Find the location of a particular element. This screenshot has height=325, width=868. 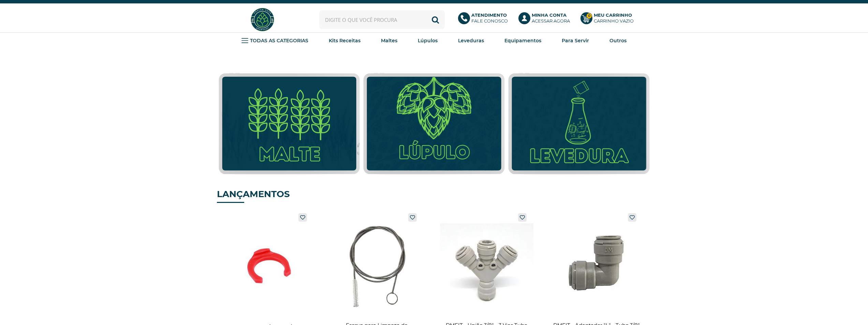

strong: Para Servir is located at coordinates (576, 41).